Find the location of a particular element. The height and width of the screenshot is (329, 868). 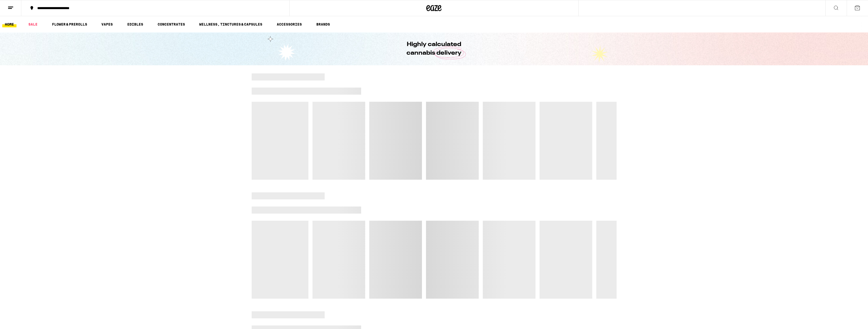

a: CONCENTRATES is located at coordinates (171, 24).